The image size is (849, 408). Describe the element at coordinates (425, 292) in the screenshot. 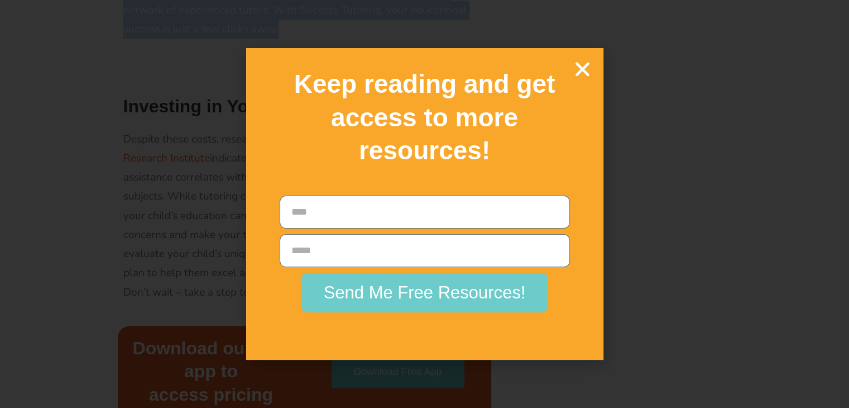

I see `button: Send Me Free Resources!` at that location.